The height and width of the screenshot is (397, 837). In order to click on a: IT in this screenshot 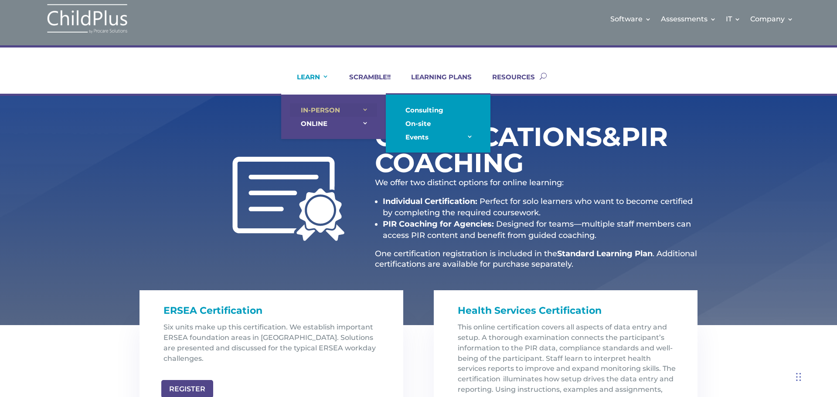, I will do `click(733, 19)`.